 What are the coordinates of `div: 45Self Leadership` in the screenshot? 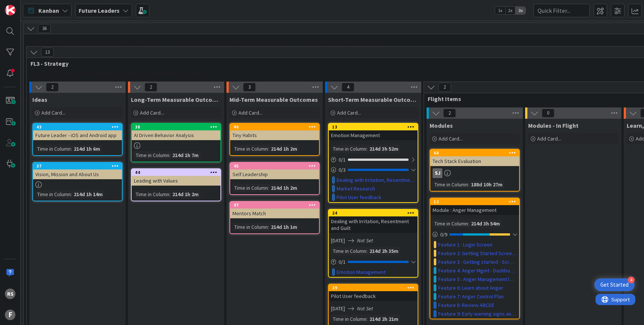 It's located at (274, 170).